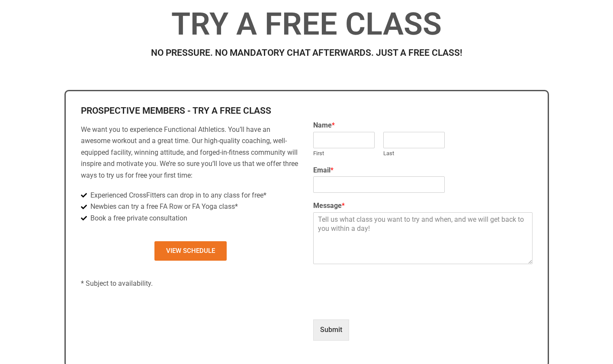 Image resolution: width=613 pixels, height=364 pixels. What do you see at coordinates (138, 218) in the screenshot?
I see `span: Book a free private consultation` at bounding box center [138, 218].